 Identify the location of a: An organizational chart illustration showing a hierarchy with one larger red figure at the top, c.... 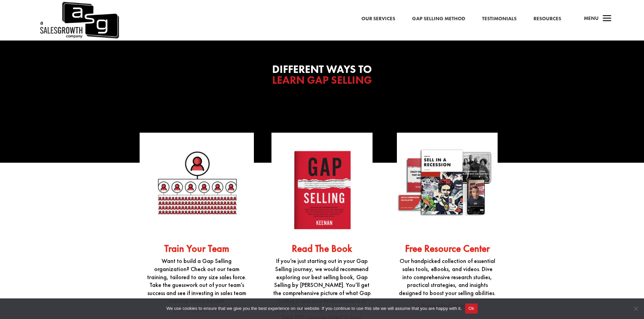
(196, 183).